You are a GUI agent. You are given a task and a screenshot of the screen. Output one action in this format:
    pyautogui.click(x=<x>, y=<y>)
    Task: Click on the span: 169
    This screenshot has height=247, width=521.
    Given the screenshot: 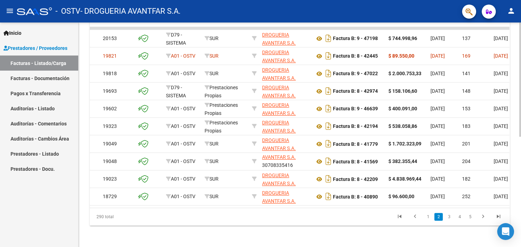 What is the action you would take?
    pyautogui.click(x=467, y=56)
    